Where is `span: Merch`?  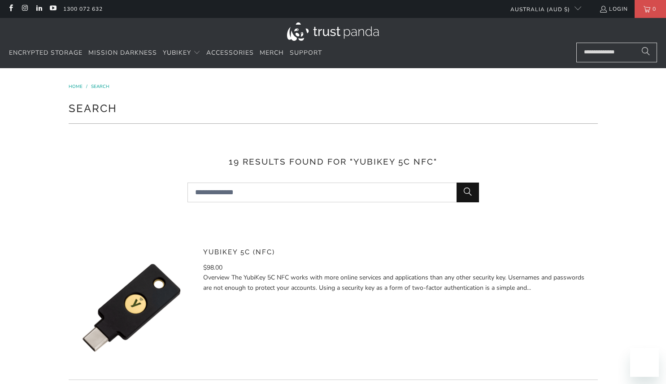
span: Merch is located at coordinates (272, 52).